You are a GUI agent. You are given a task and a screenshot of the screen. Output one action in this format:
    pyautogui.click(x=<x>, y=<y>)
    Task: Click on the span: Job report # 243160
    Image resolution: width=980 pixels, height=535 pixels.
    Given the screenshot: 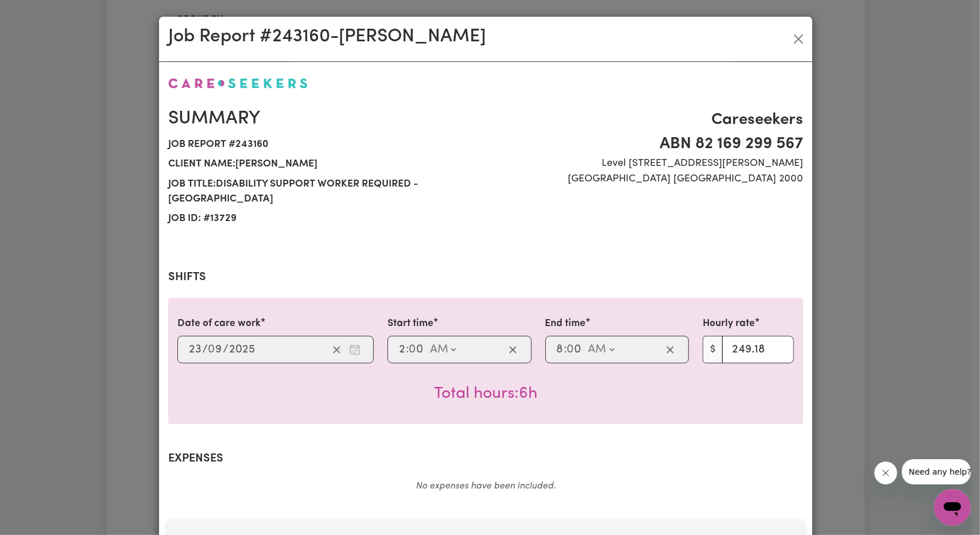 What is the action you would take?
    pyautogui.click(x=323, y=145)
    